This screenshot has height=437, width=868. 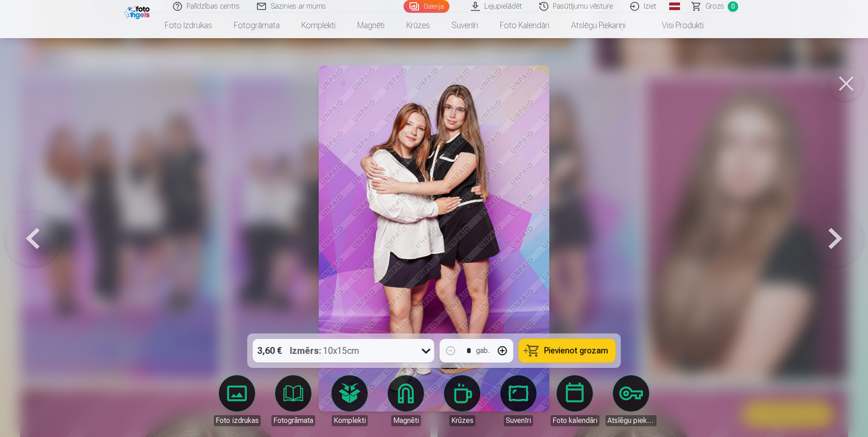 I want to click on a: Visi produkti, so click(x=676, y=25).